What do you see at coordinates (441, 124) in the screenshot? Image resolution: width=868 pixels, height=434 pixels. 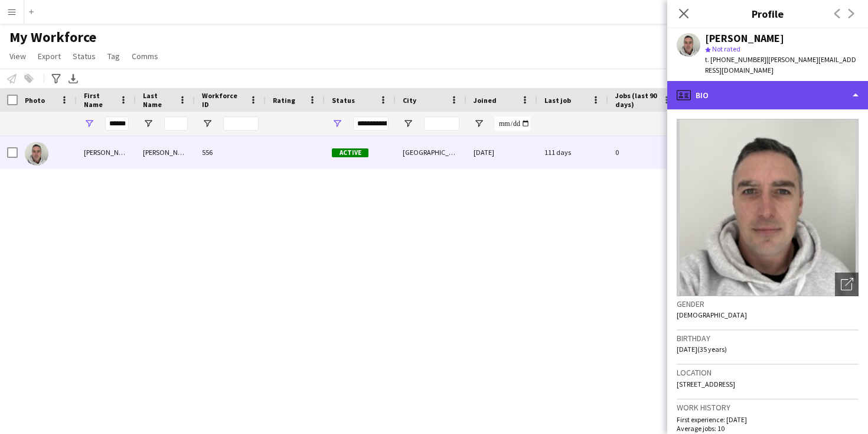 I see `input: City Filter Input` at bounding box center [441, 124].